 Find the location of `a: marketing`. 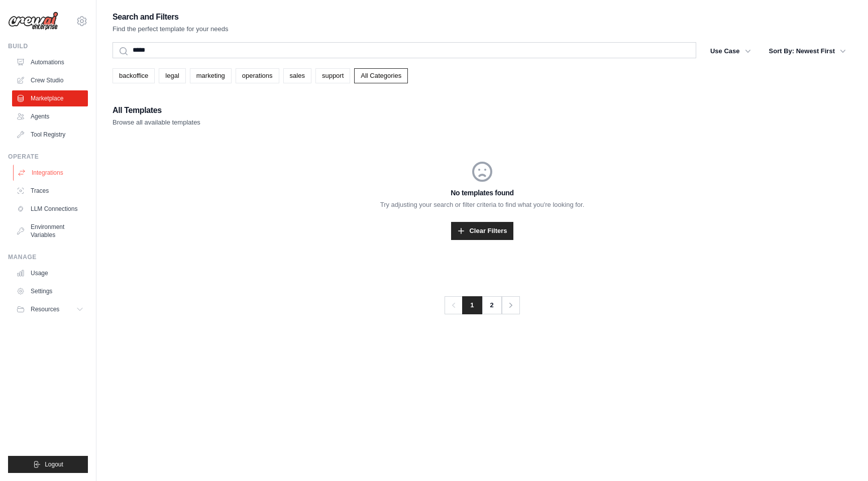

a: marketing is located at coordinates (210, 76).